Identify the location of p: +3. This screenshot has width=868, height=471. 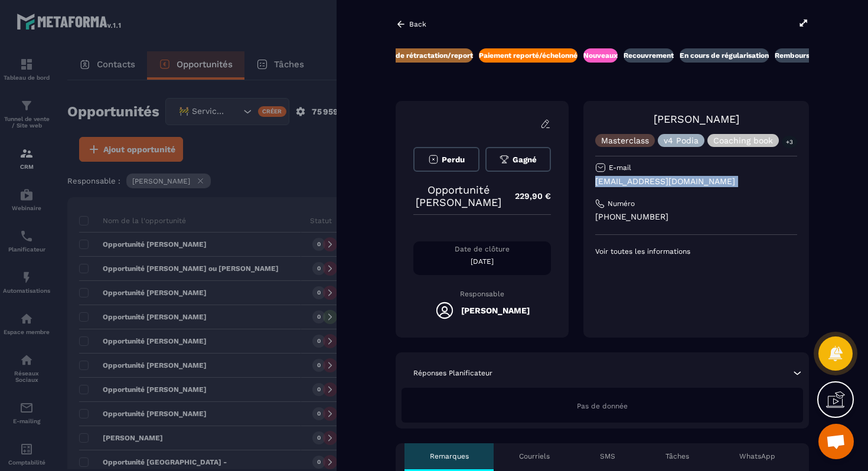
(789, 142).